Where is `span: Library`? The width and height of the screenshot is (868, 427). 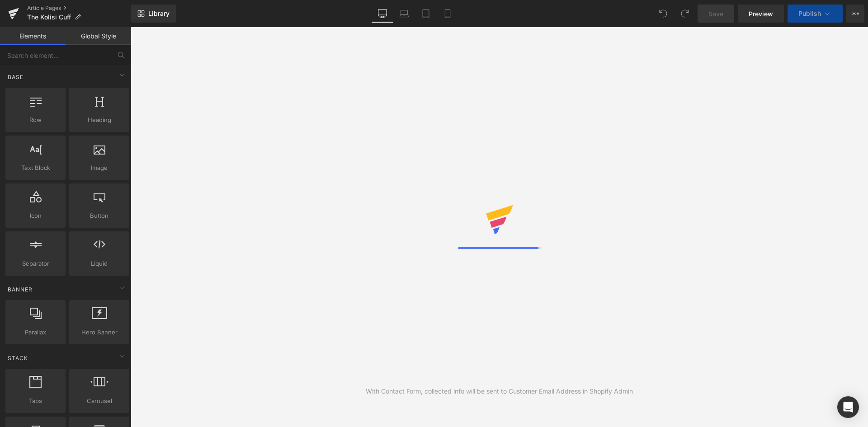 span: Library is located at coordinates (159, 14).